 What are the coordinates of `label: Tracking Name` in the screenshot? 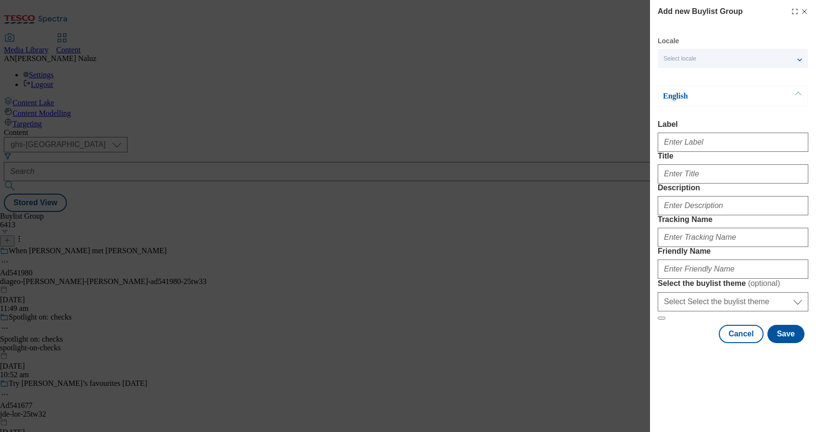 It's located at (733, 220).